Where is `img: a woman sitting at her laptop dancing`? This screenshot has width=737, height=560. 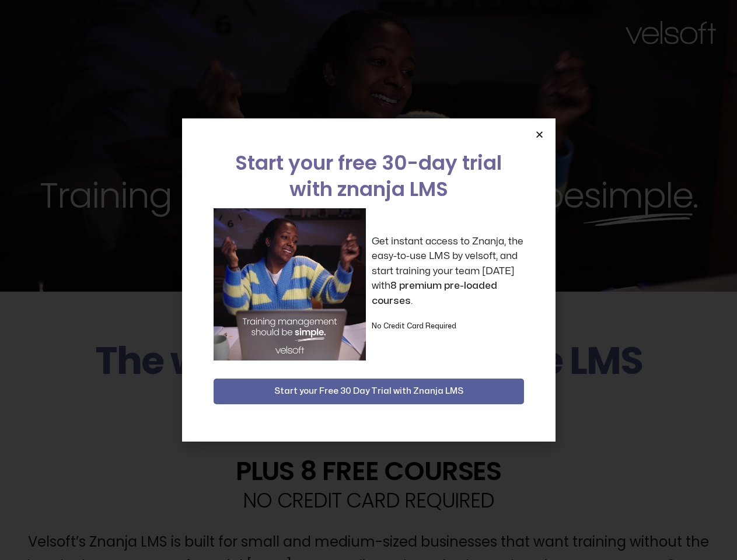 img: a woman sitting at her laptop dancing is located at coordinates (290, 284).